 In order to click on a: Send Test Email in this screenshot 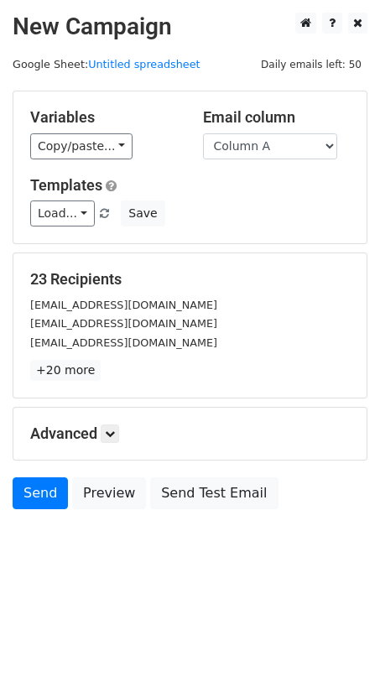, I will do `click(214, 493)`.